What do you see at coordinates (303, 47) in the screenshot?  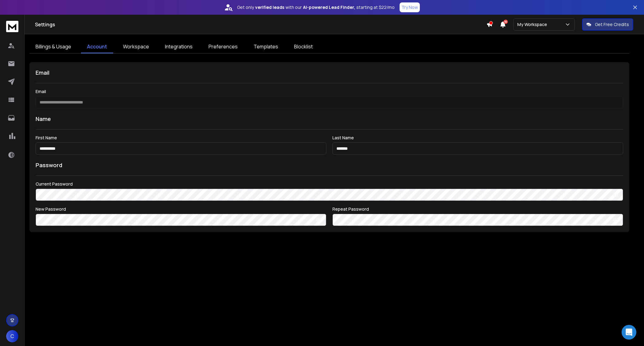 I see `a: Blocklist` at bounding box center [303, 47].